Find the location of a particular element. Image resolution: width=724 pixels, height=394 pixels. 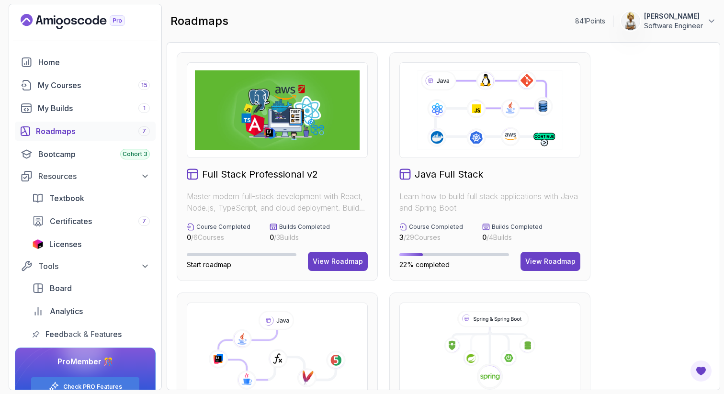

p: Master modern full-stack development with React, Node.js, TypeScript, and cloud deployment. Build... is located at coordinates (277, 202).